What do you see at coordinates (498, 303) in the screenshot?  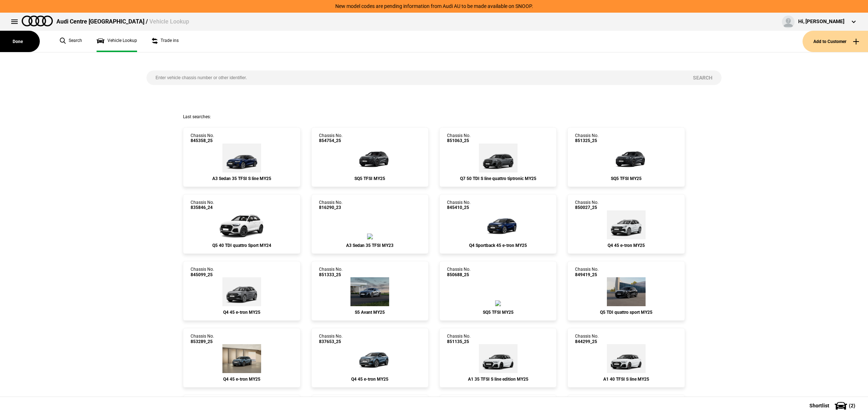 I see `img: Audi_GUBS5Y_25S_GX_6Y6Y_PAH_5MK_WA2_6FJ_53A_PYH_PWO_2MB_(Nadin:_2MB_53A_5MK_6FJ_C56_PAH_PWO_PYH_W...` at bounding box center [498, 303].